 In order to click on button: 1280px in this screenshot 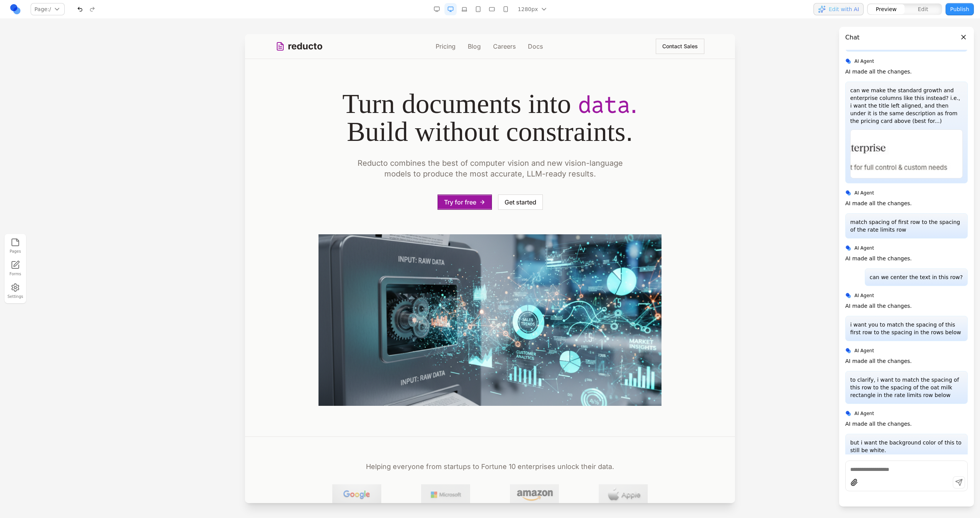, I will do `click(533, 9)`.